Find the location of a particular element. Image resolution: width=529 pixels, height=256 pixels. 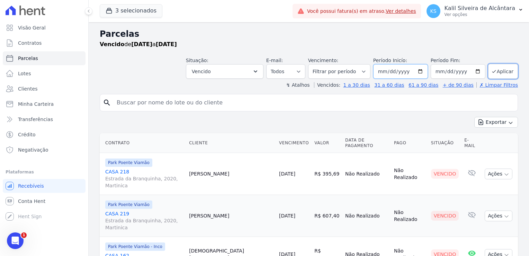

td: R$ 607,40 is located at coordinates (327, 216).